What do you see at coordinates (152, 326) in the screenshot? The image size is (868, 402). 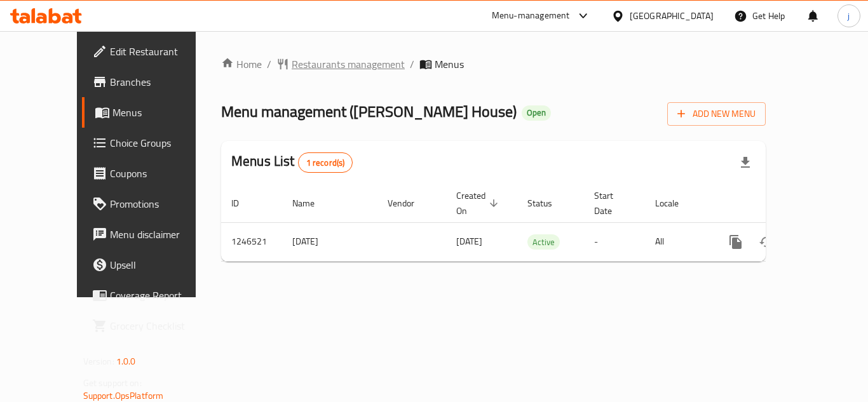 I see `a: Grocery Checklist` at bounding box center [152, 326].